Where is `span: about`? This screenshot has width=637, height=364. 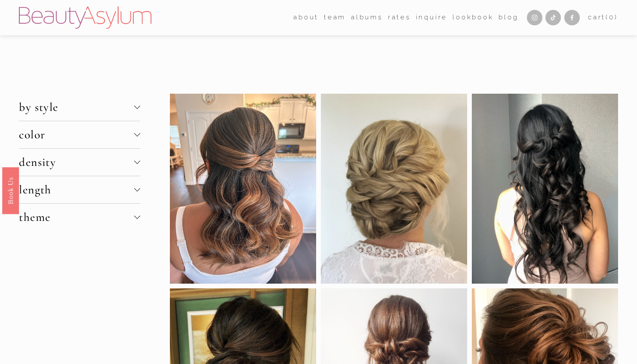 span: about is located at coordinates (306, 17).